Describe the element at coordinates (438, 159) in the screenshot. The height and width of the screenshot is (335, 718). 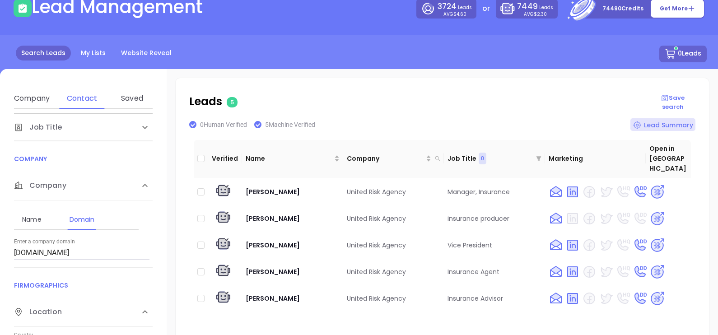
I see `span: search` at that location.